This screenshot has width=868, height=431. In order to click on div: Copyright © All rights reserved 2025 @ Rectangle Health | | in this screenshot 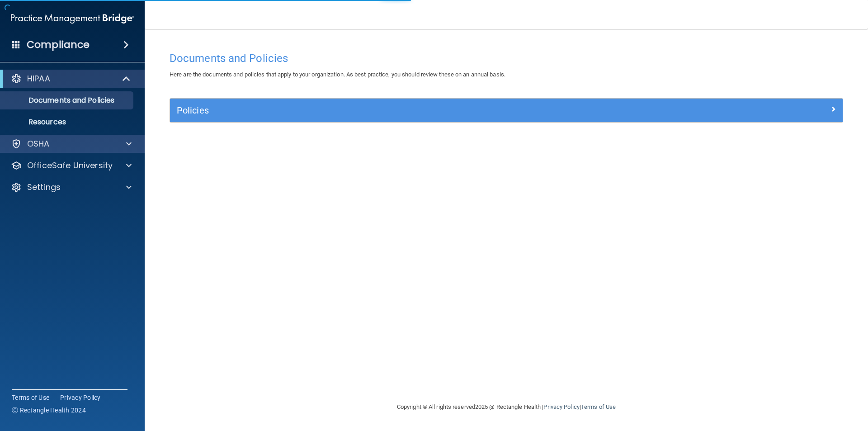, I will do `click(506, 407)`.